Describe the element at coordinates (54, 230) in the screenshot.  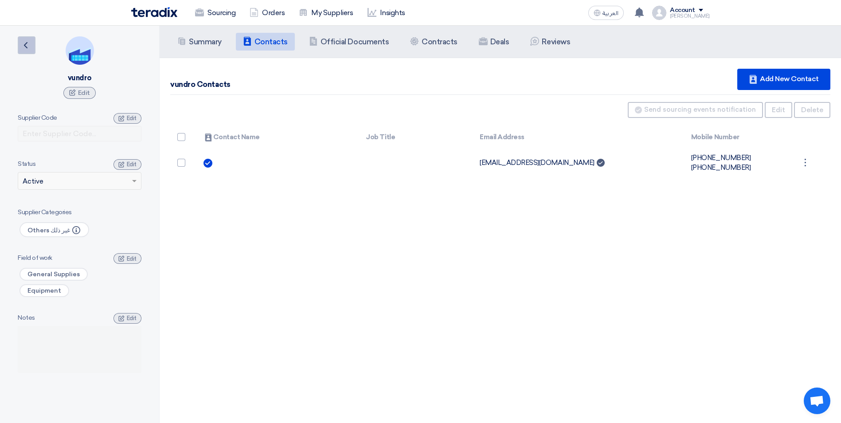
I see `span: Others غير ذلك` at that location.